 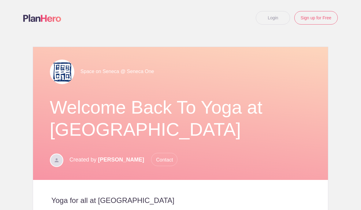 What do you see at coordinates (181, 71) in the screenshot?
I see `div: Space on Seneca @ Seneca One` at bounding box center [181, 71].